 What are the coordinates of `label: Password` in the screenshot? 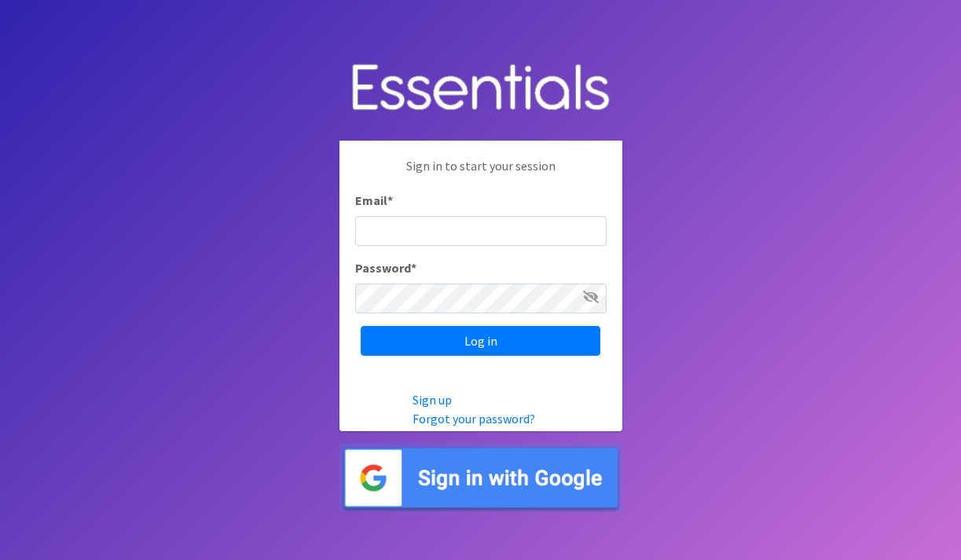 It's located at (386, 268).